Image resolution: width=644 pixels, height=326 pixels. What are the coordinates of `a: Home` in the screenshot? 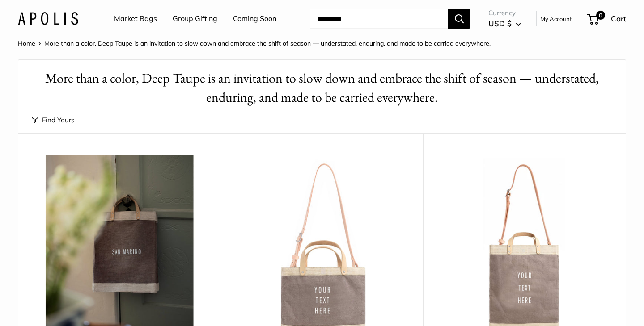 It's located at (26, 43).